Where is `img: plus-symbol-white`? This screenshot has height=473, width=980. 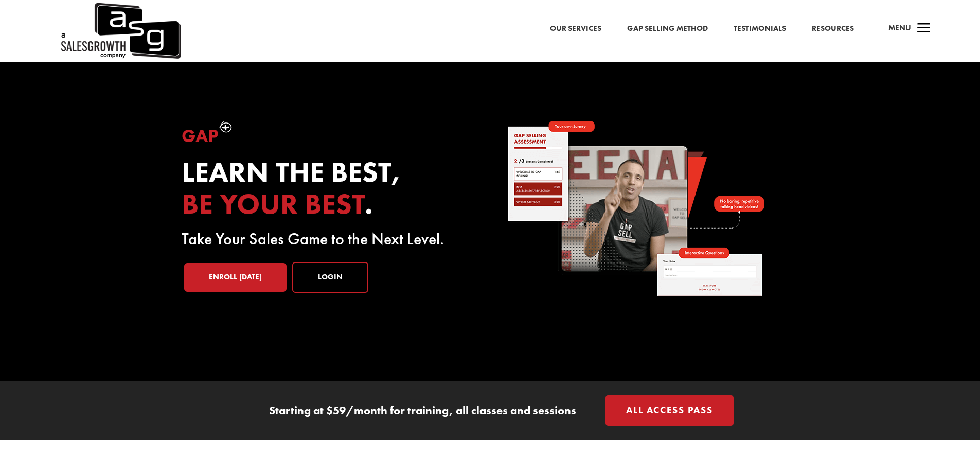 img: plus-symbol-white is located at coordinates (225, 127).